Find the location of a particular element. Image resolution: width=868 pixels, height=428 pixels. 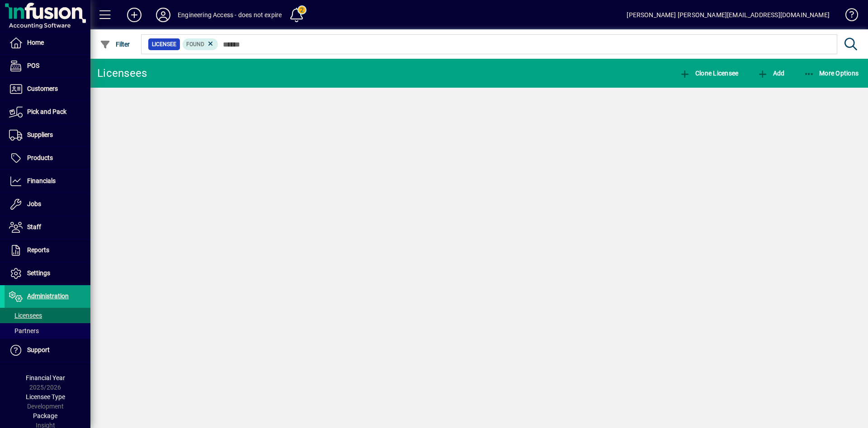

span: Licensees is located at coordinates (26, 315).